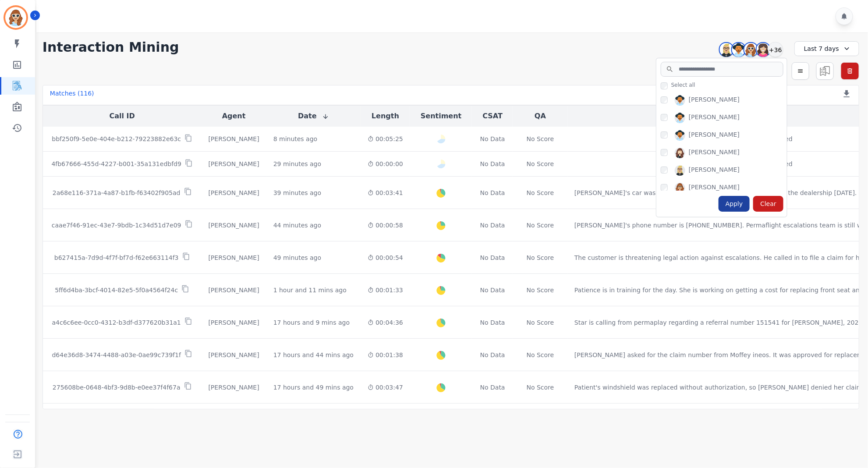 The width and height of the screenshot is (868, 468). Describe the element at coordinates (385, 290) in the screenshot. I see `div: 00:01:33` at that location.